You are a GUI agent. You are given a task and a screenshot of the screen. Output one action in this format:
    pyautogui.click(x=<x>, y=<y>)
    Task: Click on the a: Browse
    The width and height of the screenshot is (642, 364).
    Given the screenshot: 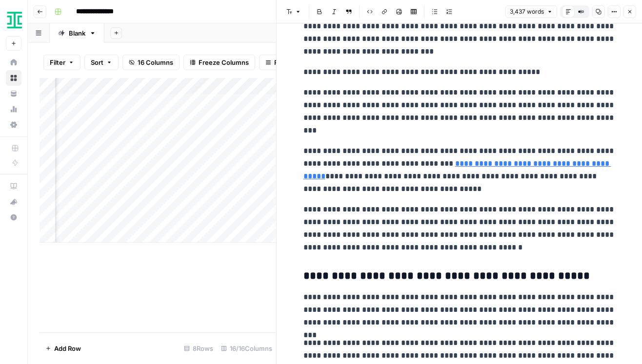 What is the action you would take?
    pyautogui.click(x=14, y=78)
    